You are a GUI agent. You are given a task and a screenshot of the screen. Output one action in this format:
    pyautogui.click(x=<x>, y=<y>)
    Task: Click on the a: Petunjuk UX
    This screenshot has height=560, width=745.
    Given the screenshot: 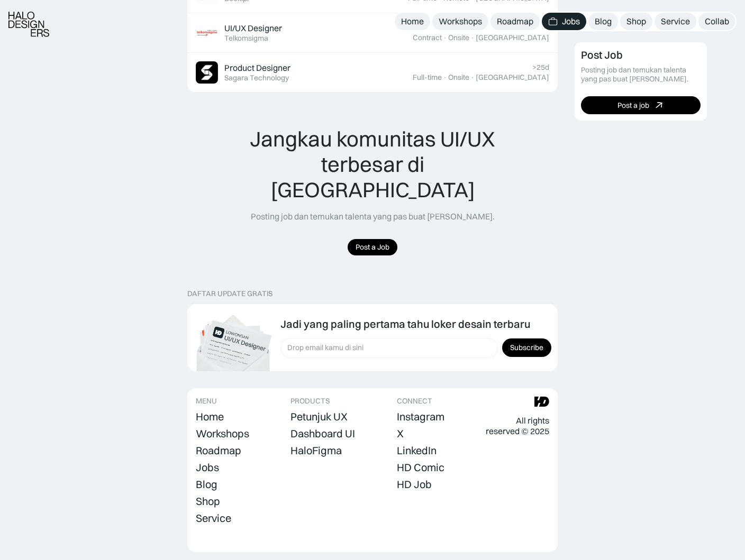 What is the action you would take?
    pyautogui.click(x=320, y=417)
    